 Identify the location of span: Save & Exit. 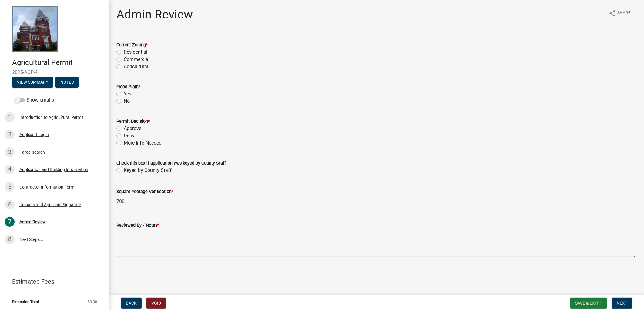
(587, 304).